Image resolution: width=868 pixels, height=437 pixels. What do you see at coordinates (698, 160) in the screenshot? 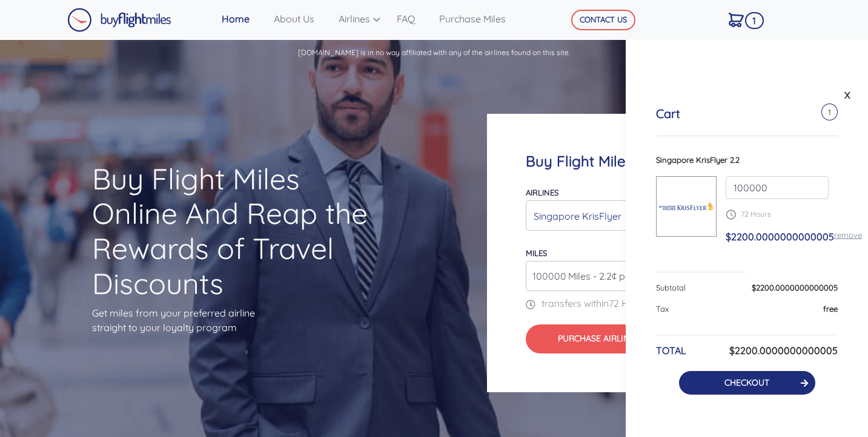
I see `span: Singapore KrisFlyer 2.2` at bounding box center [698, 160].